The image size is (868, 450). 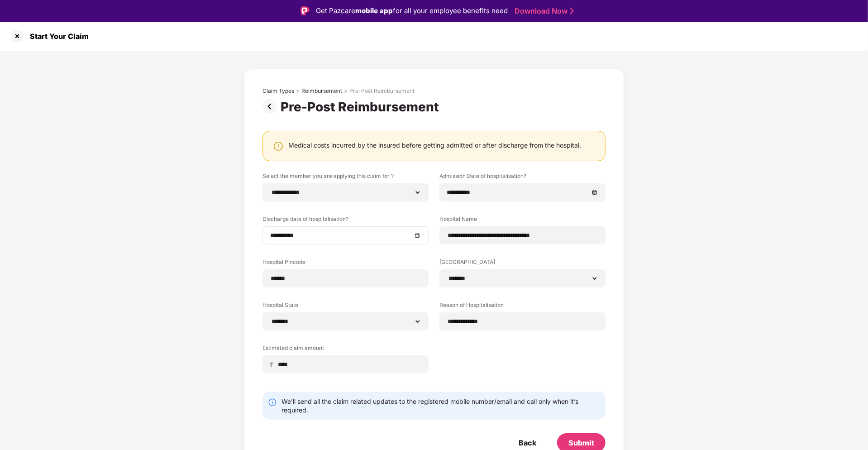 What do you see at coordinates (441, 405) in the screenshot?
I see `div: We’ll send all the claim related updates to the registered mobile number/email and call only when...` at bounding box center [441, 405].